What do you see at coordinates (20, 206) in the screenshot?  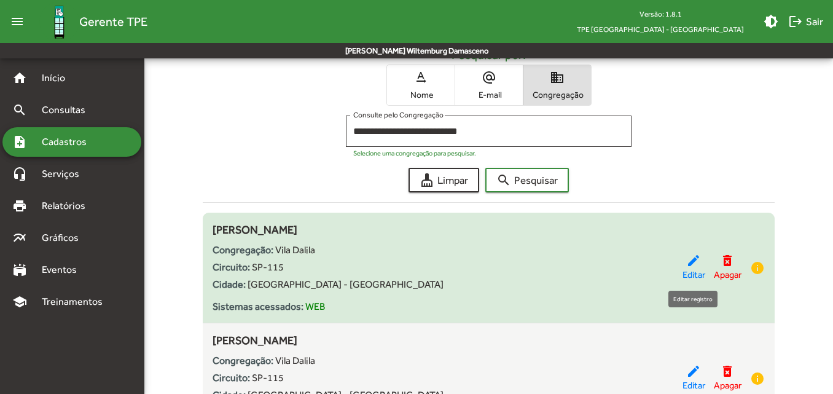 I see `mat-icon: print` at bounding box center [20, 206].